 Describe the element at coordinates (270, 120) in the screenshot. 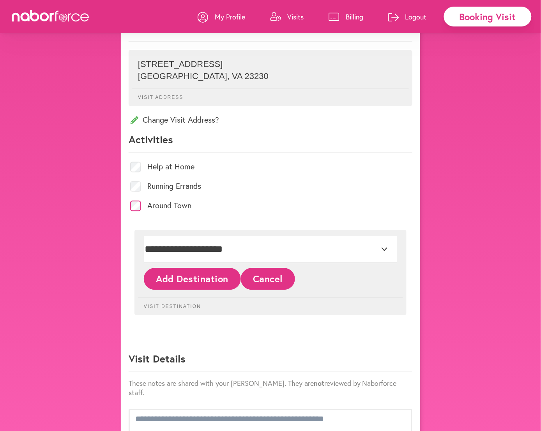

I see `p: Change Visit Address?` at that location.